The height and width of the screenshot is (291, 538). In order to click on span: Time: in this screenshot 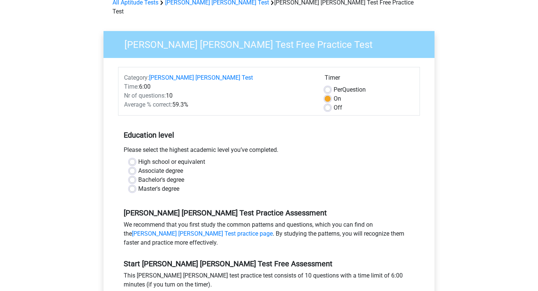, I will do `click(132, 86)`.